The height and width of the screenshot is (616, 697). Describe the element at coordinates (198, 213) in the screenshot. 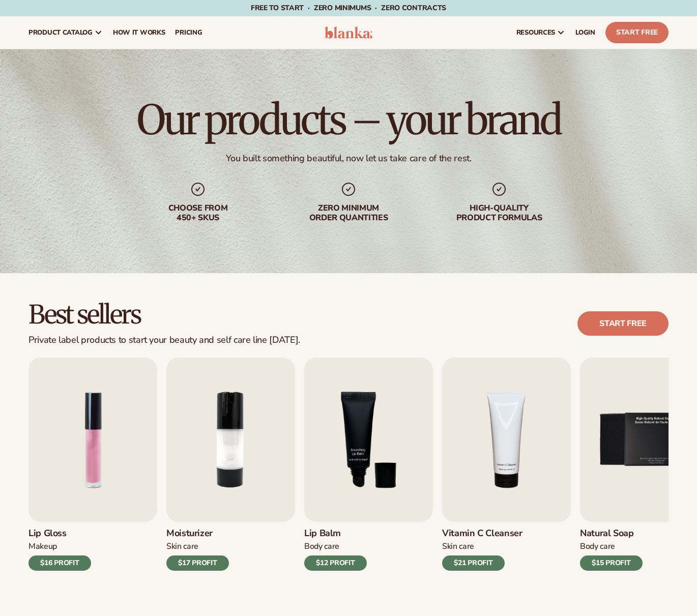

I see `div: Choose from 450+ Skus` at that location.